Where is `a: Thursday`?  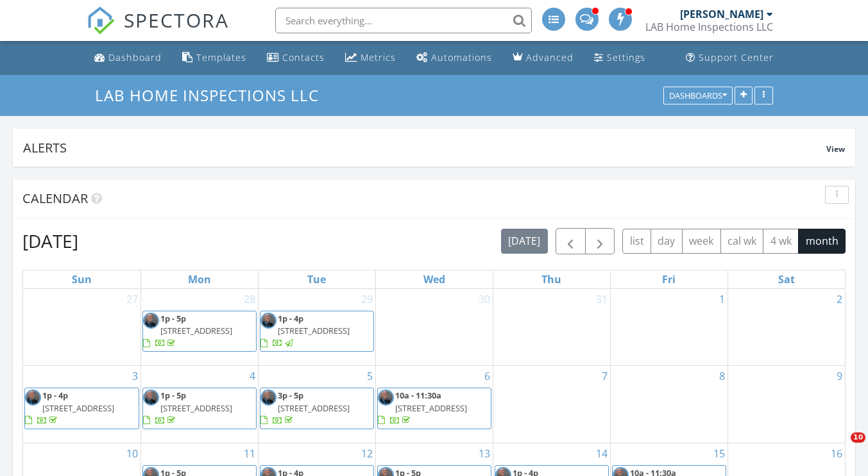
a: Thursday is located at coordinates (551, 280).